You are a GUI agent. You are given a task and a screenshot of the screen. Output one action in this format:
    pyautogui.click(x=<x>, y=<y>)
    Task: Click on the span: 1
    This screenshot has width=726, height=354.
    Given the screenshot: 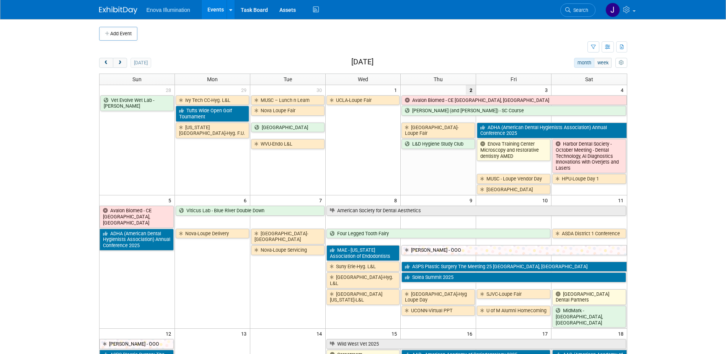 What is the action you would take?
    pyautogui.click(x=397, y=90)
    